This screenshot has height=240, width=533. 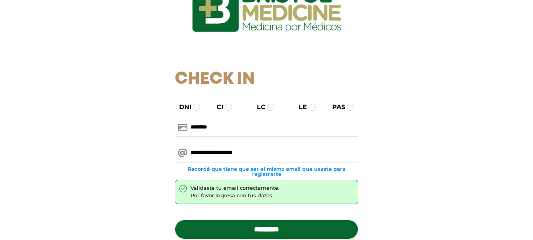 I want to click on div: Validaste tu email correctamente. Por favor ingresá con tus datos., so click(x=235, y=192).